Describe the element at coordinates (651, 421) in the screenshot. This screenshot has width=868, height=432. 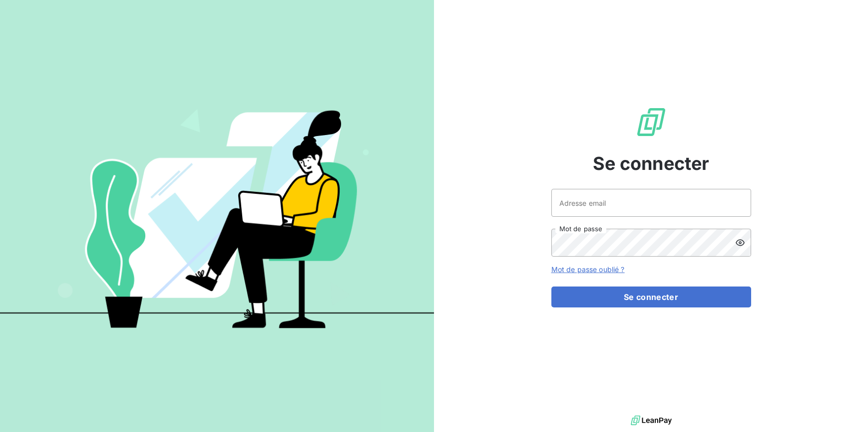
I see `img: logo` at that location.